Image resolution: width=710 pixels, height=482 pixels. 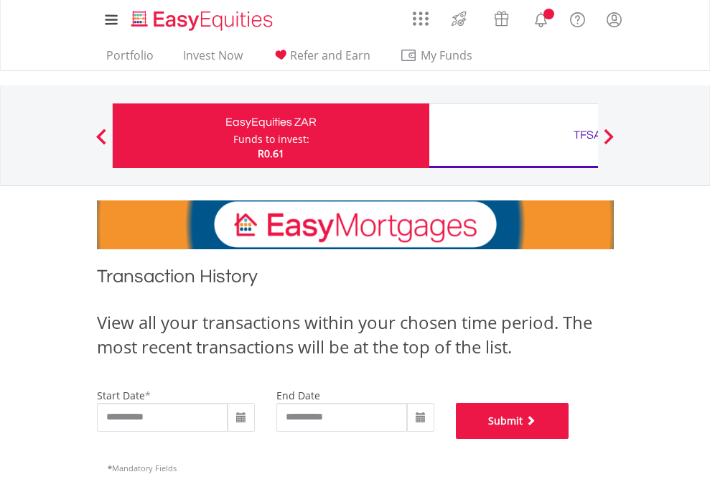 What do you see at coordinates (421, 15) in the screenshot?
I see `a: AppsGrid` at bounding box center [421, 15].